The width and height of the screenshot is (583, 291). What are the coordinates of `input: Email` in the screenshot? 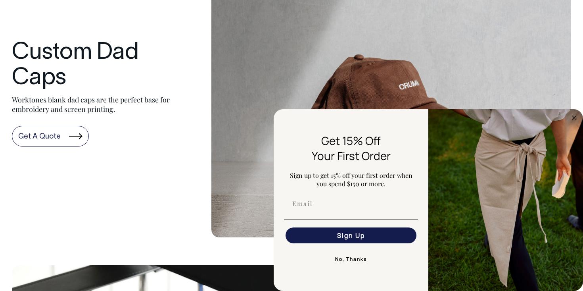 It's located at (351, 204).